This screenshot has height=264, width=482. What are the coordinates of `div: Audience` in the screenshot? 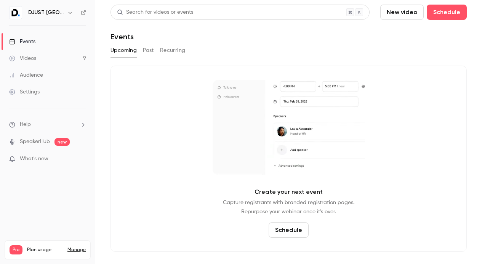 It's located at (26, 75).